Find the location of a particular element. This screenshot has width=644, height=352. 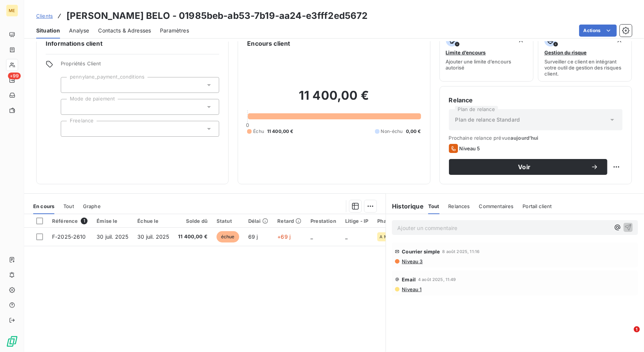

div: ME is located at coordinates (12, 10).